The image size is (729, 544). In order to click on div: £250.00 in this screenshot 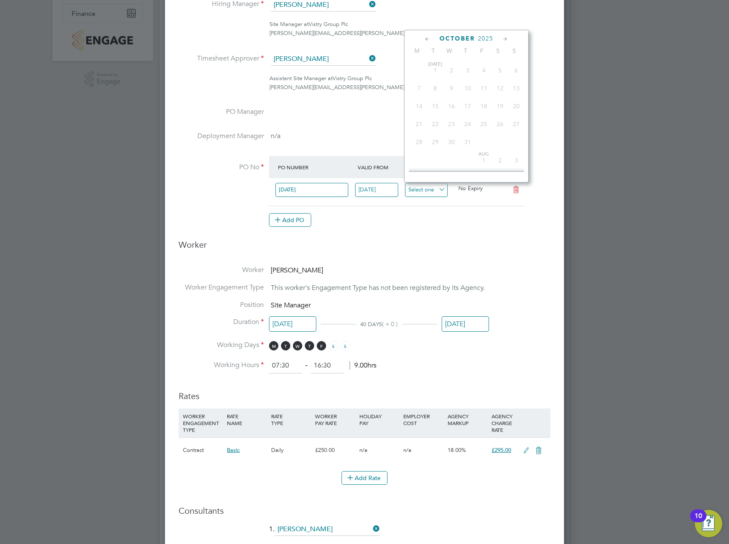, I will do `click(334, 450)`.